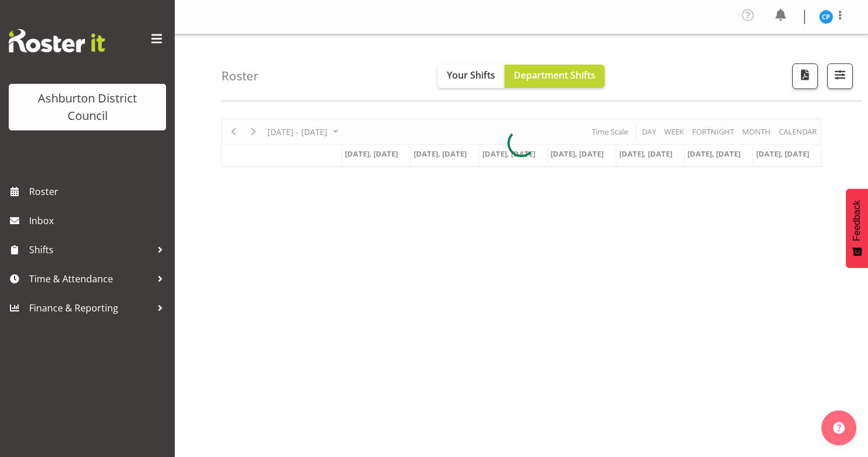 The width and height of the screenshot is (868, 457). Describe the element at coordinates (555, 76) in the screenshot. I see `button: Department Shifts` at that location.